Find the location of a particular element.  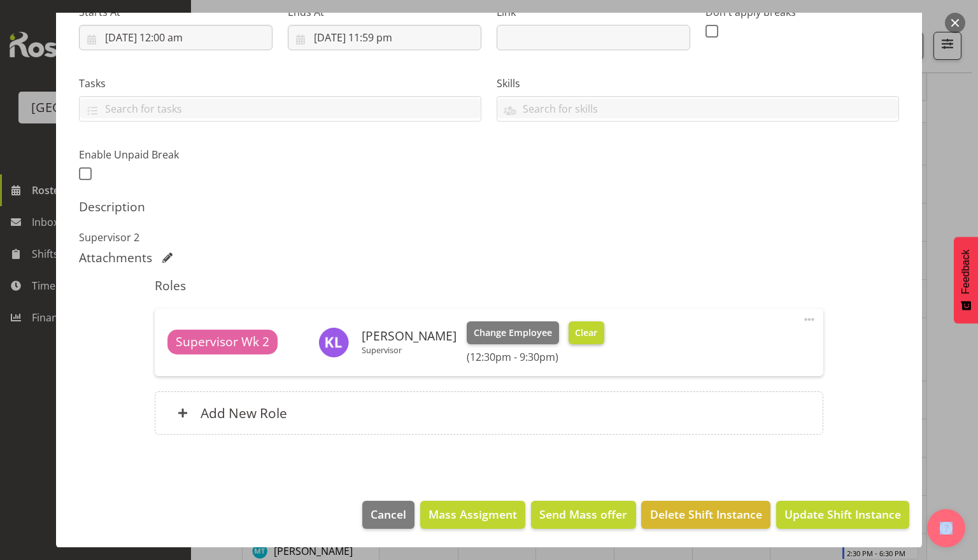

span: Change Employee is located at coordinates (512, 333).